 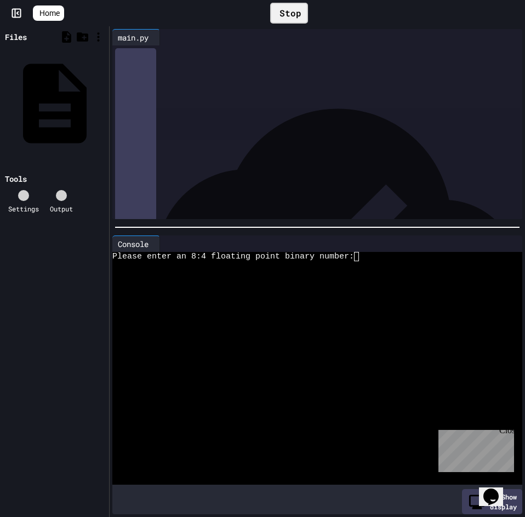 I want to click on div: Files, so click(x=16, y=37).